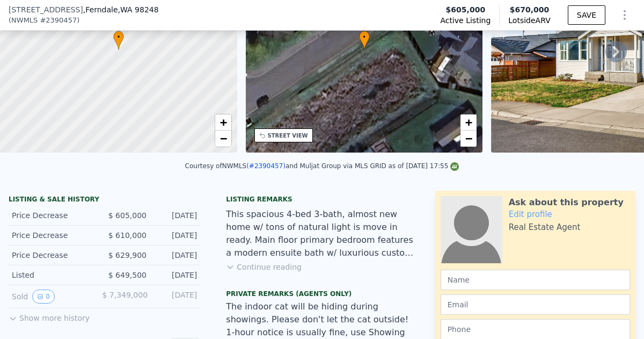  What do you see at coordinates (535, 280) in the screenshot?
I see `input: Name` at bounding box center [535, 280].